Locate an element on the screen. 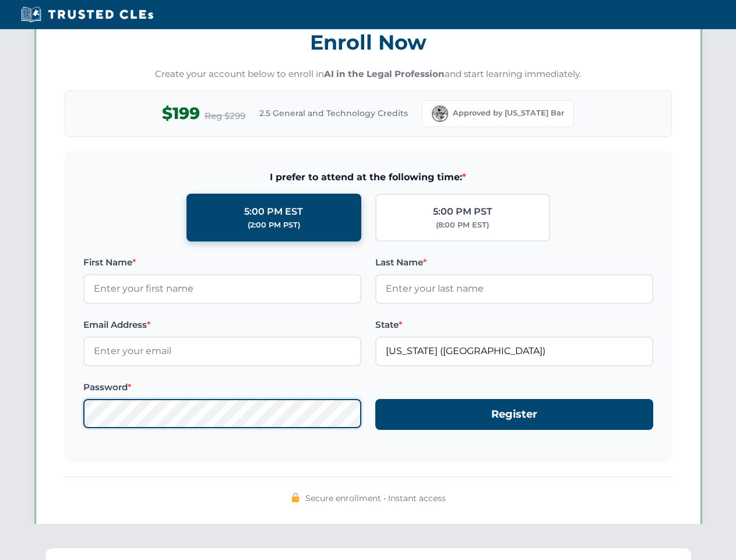  input: Enter your first name is located at coordinates (222, 288).